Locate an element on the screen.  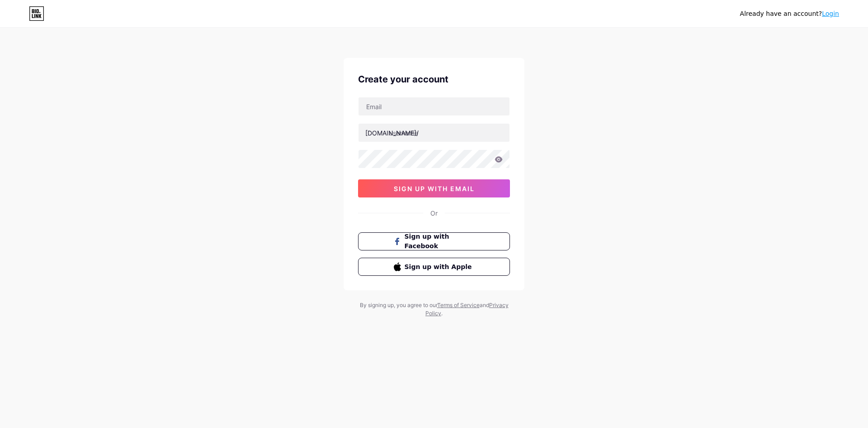
button: Sign up with Facebook is located at coordinates (434, 241).